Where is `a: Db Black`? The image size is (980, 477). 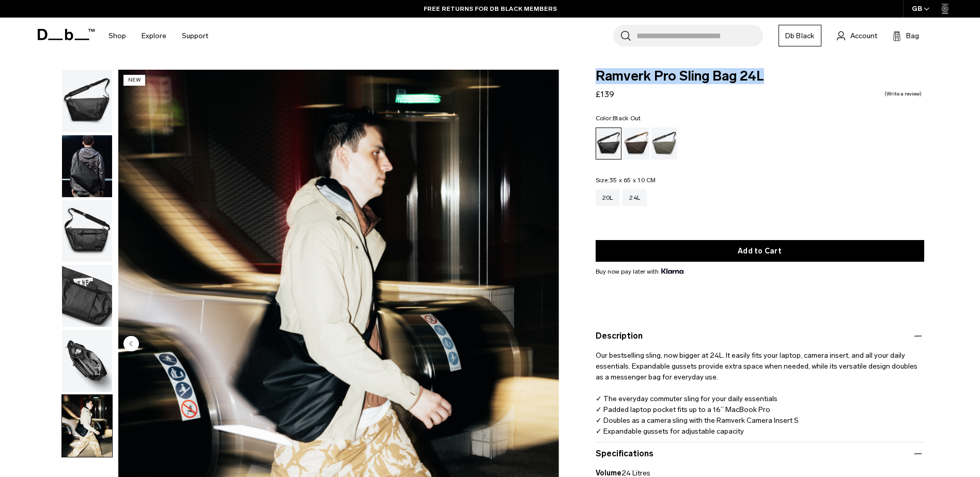 a: Db Black is located at coordinates (800, 36).